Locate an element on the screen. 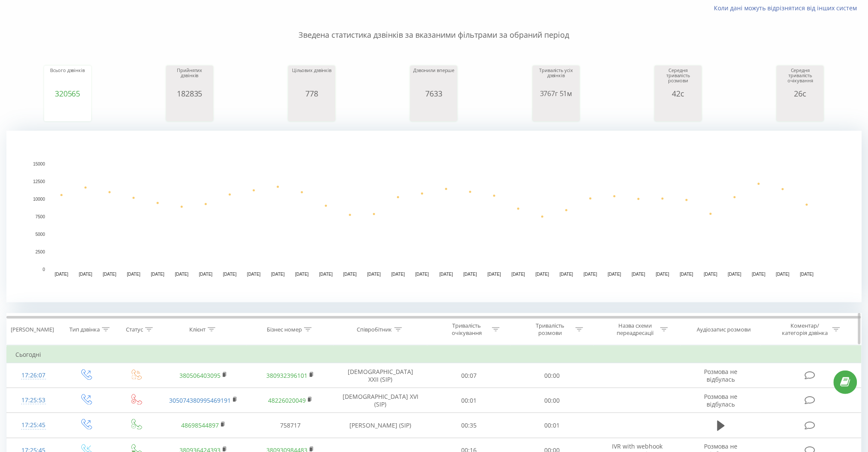  text: 12500 is located at coordinates (39, 182).